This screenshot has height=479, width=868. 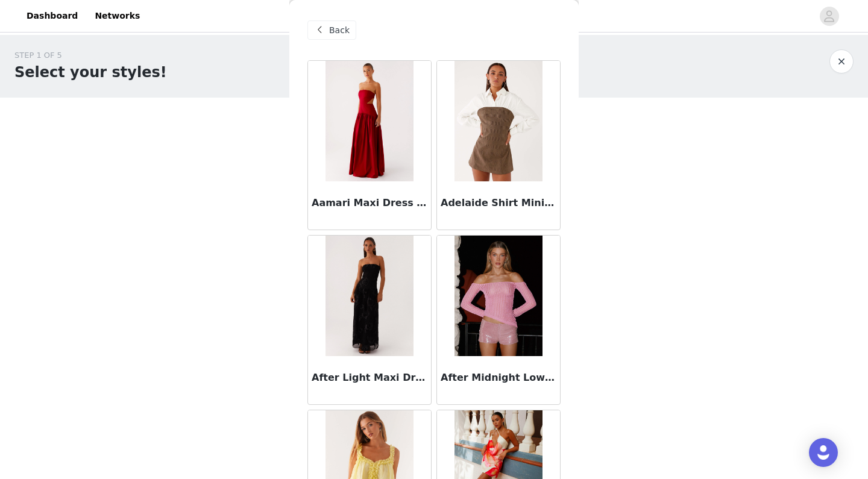 What do you see at coordinates (498, 295) in the screenshot?
I see `img: After Midnight Low Rise Sequin Mini Shorts - Pink` at bounding box center [498, 295].